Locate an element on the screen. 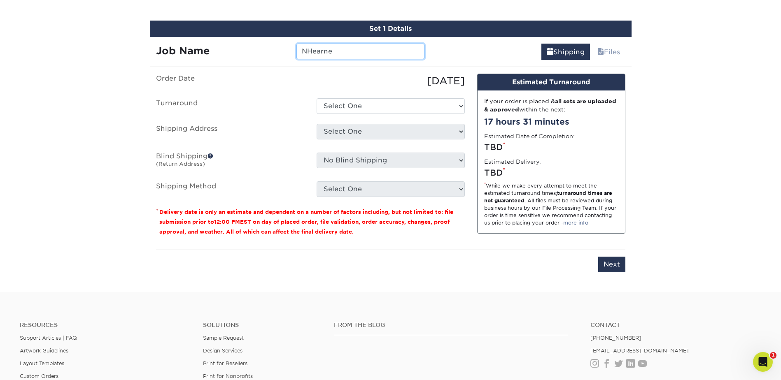 This screenshot has height=380, width=781. label: Shipping Address is located at coordinates (230, 133).